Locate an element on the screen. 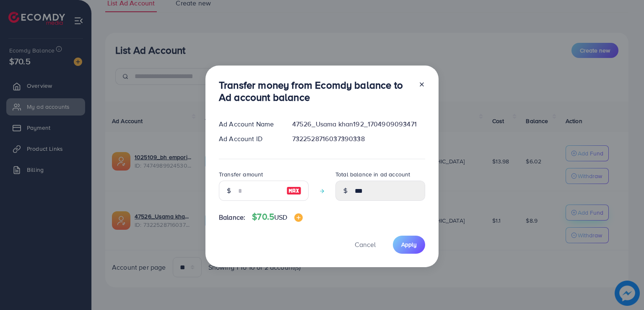 Image resolution: width=644 pixels, height=310 pixels. button: Apply is located at coordinates (409, 244).